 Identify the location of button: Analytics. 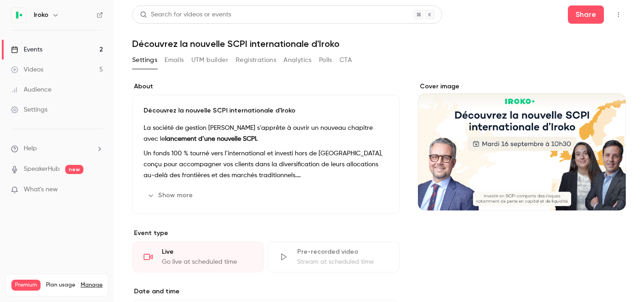
(298, 60).